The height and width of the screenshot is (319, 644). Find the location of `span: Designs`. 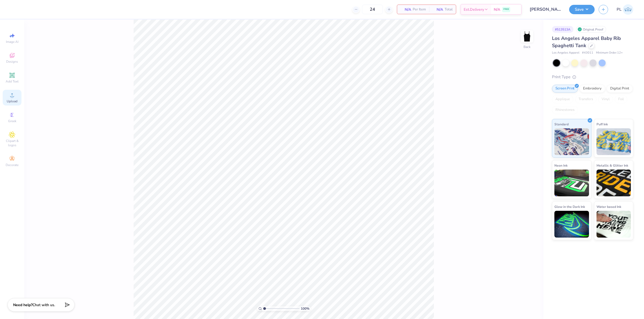

span: Designs is located at coordinates (12, 61).